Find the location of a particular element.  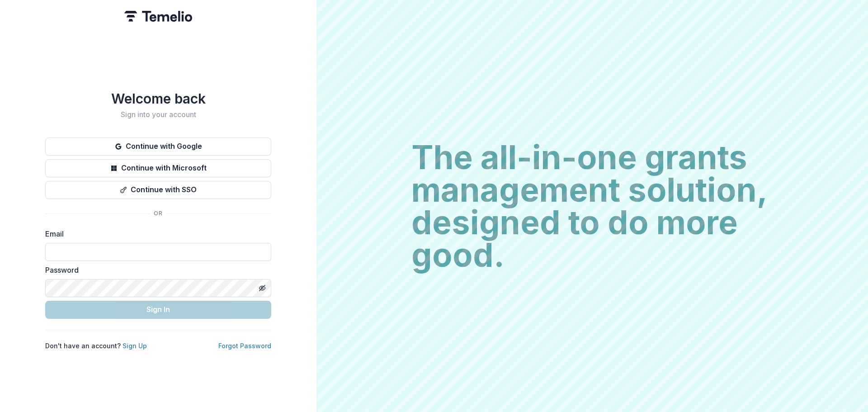

label: Email is located at coordinates (155, 234).